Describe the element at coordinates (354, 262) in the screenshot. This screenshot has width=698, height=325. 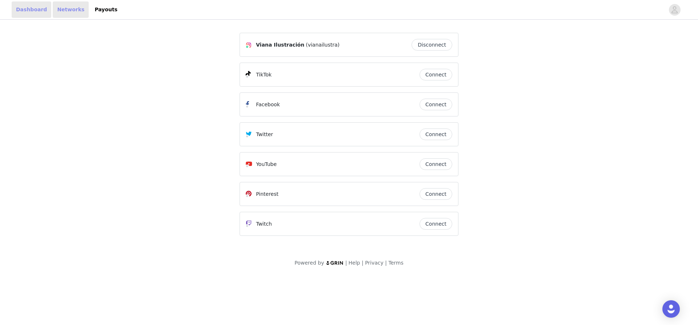
I see `a: Help` at that location.